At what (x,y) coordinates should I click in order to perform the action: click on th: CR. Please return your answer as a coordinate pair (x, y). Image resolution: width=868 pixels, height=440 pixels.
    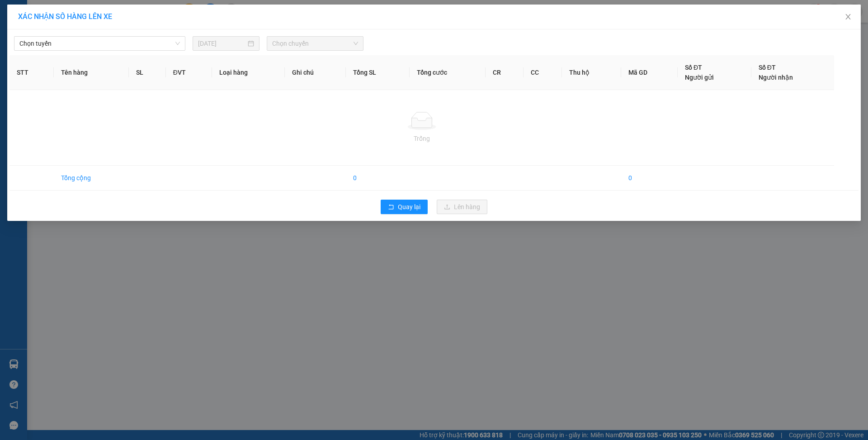
    Looking at the image, I should click on (504, 72).